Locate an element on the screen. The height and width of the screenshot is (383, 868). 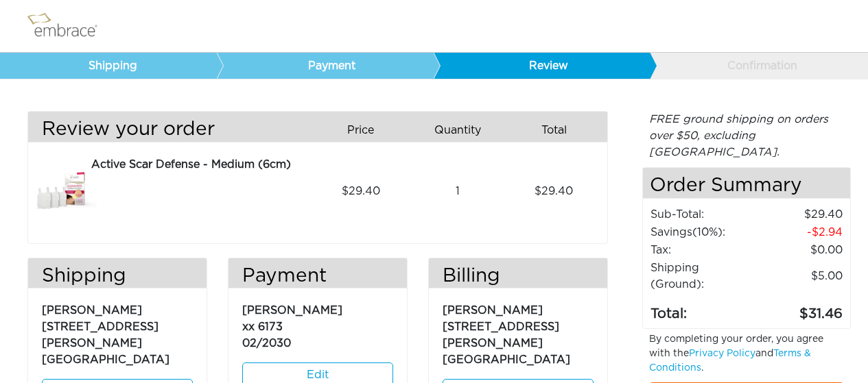
a: Payment is located at coordinates (324, 66).